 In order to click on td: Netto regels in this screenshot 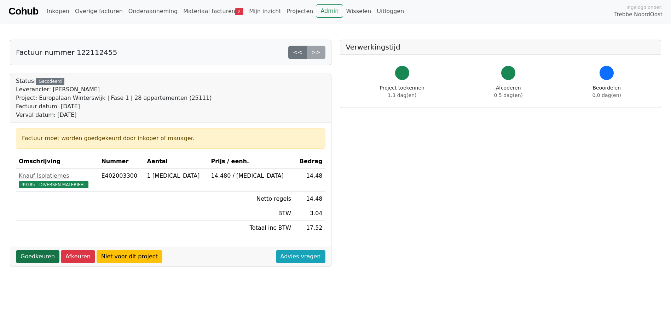, I will do `click(251, 199)`.